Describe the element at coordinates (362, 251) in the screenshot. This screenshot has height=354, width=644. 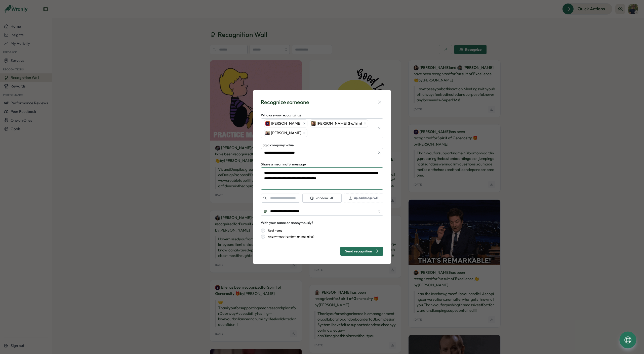
I see `button: Send recognition` at that location.